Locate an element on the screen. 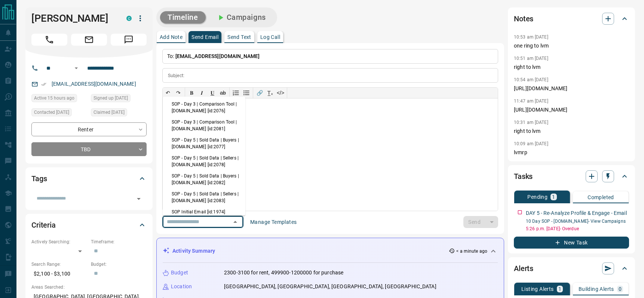 This screenshot has width=644, height=298. button: Timeline is located at coordinates (183, 17).